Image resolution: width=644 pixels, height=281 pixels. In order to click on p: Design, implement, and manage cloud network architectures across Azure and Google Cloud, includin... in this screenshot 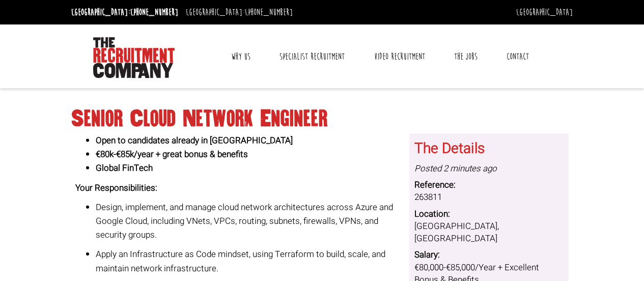, I will do `click(249, 222)`.